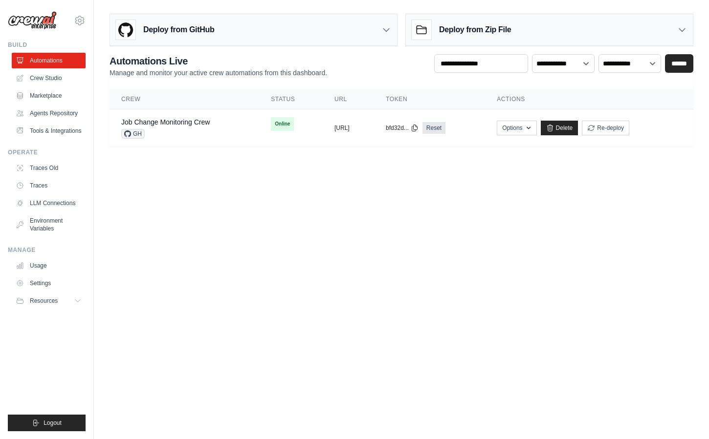 The width and height of the screenshot is (709, 439). Describe the element at coordinates (43, 301) in the screenshot. I see `span: Resources` at that location.